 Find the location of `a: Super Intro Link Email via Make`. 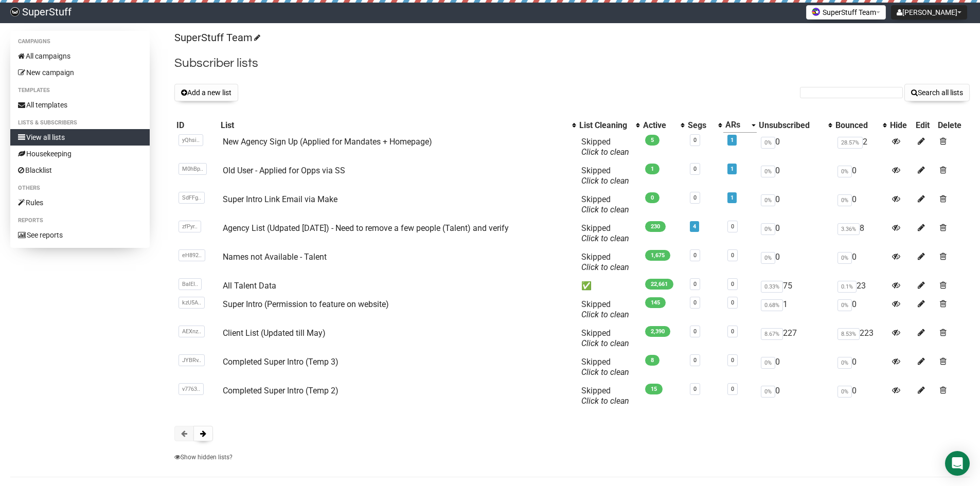

a: Super Intro Link Email via Make is located at coordinates (280, 199).